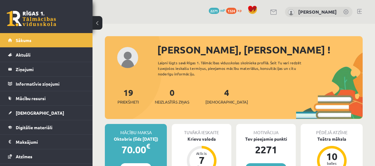 The width and height of the screenshot is (375, 166). I want to click on span: Sākums, so click(23, 40).